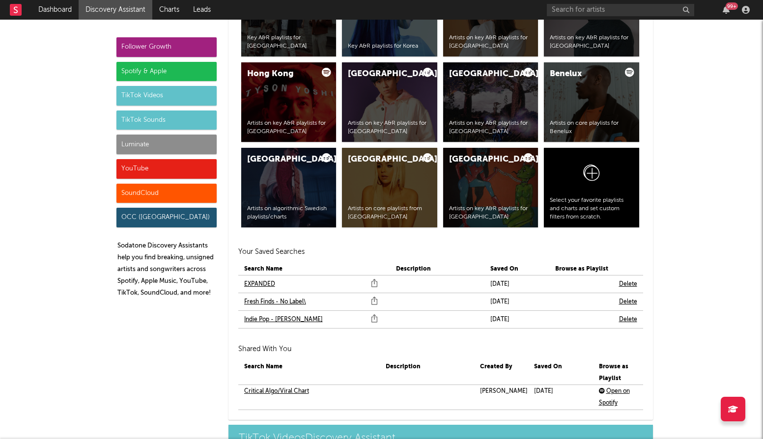 This screenshot has width=763, height=439. Describe the element at coordinates (167, 194) in the screenshot. I see `div: SoundCloud` at that location.